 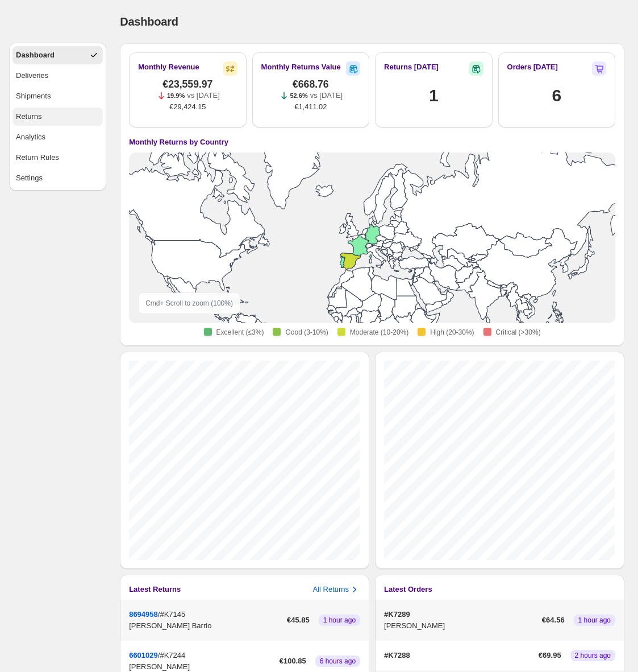 What do you see at coordinates (299, 96) in the screenshot?
I see `span: 52.6%` at bounding box center [299, 96].